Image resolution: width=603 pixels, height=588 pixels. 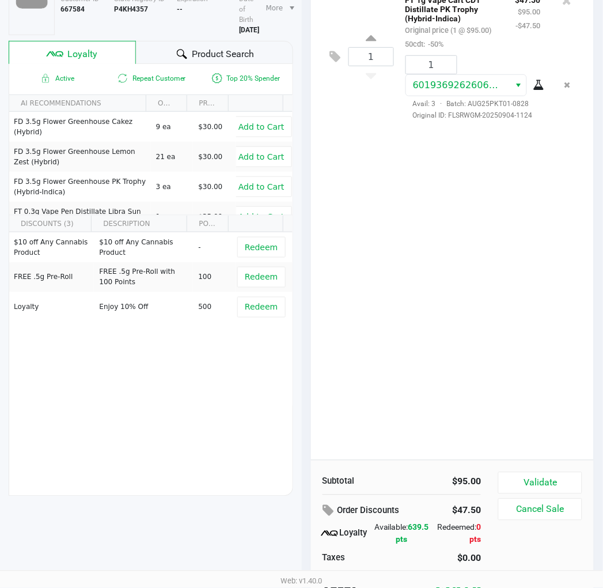 What do you see at coordinates (51, 277) in the screenshot?
I see `td: FREE .5g Pre-Roll` at bounding box center [51, 277].